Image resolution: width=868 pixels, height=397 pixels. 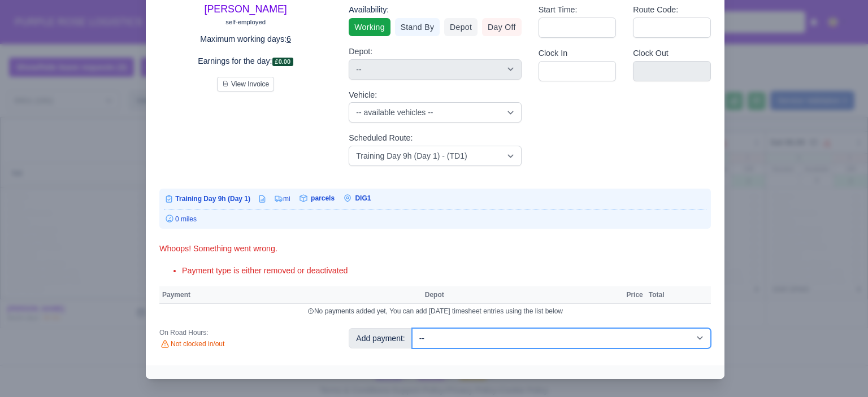 I want to click on span: parcels, so click(x=322, y=198).